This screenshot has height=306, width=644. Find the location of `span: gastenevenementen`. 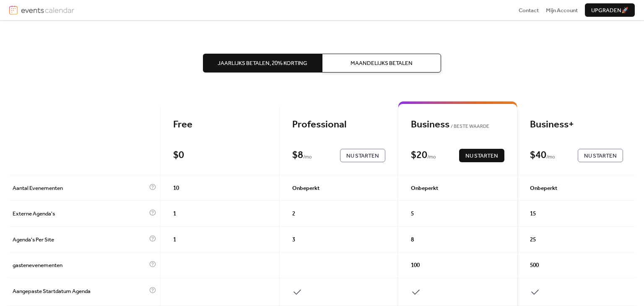

span: gastenevenementen is located at coordinates (80, 266).